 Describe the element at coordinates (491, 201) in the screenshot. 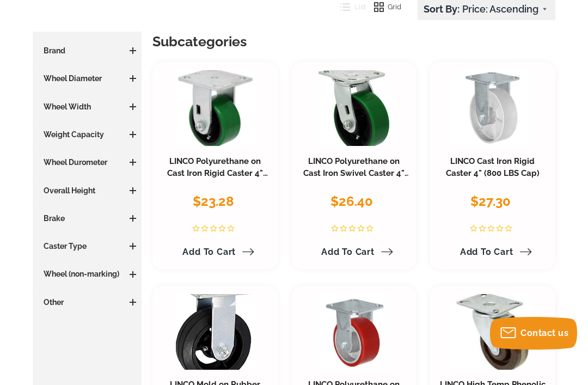

I see `span: $27.30` at that location.